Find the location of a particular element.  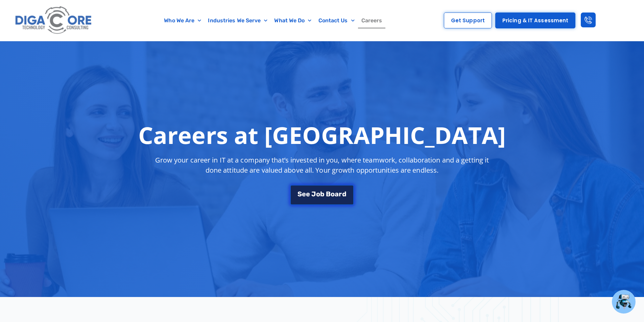

span: Get Support is located at coordinates (468, 20).